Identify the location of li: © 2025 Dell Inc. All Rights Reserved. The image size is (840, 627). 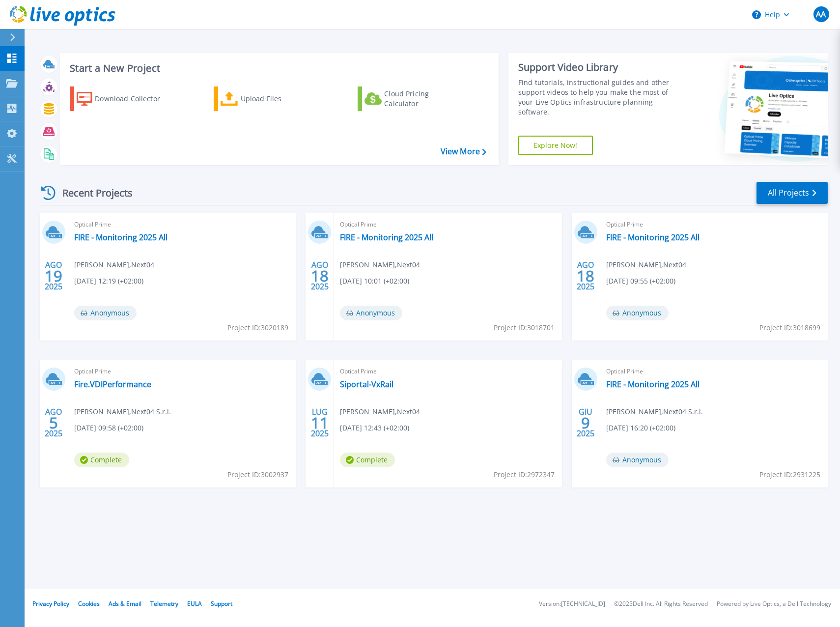
(661, 604).